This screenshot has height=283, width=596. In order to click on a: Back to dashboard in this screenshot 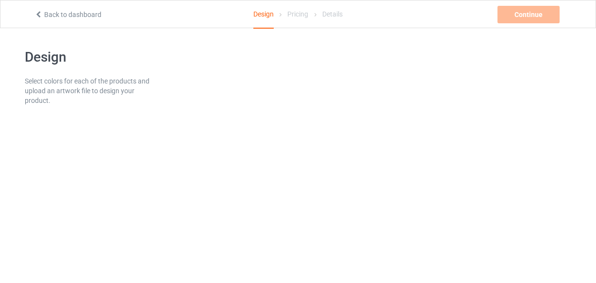, I will do `click(68, 15)`.